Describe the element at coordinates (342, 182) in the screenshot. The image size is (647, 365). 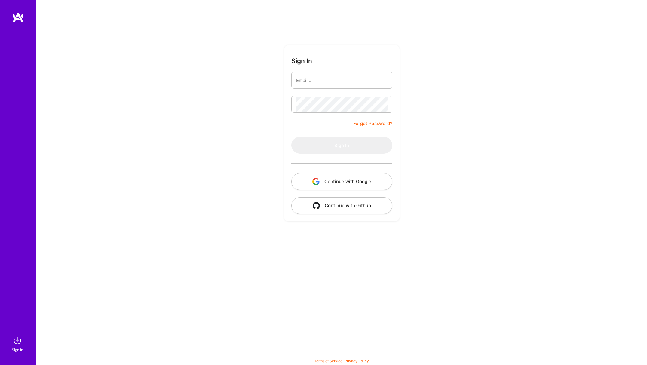
I see `button: Continue with Google` at that location.